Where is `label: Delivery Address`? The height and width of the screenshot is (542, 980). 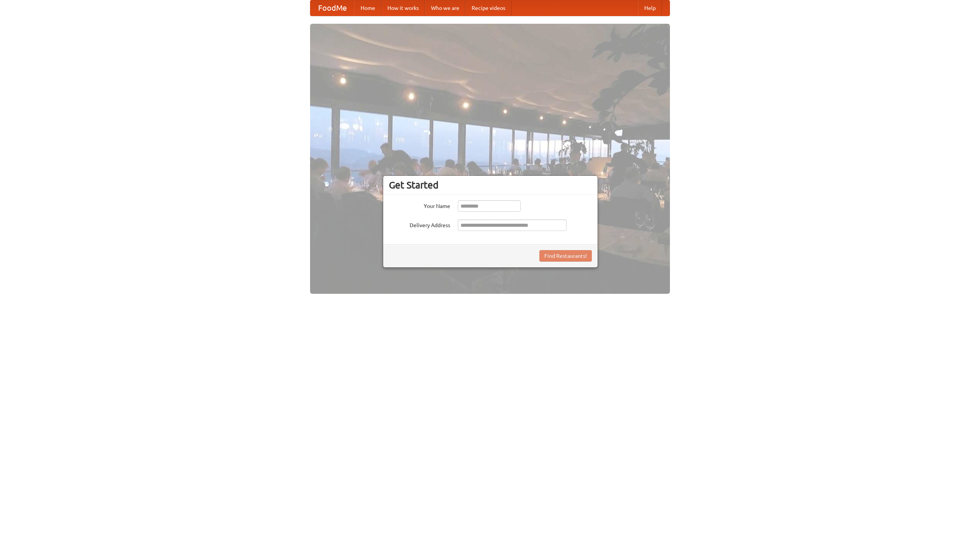
label: Delivery Address is located at coordinates (419, 224).